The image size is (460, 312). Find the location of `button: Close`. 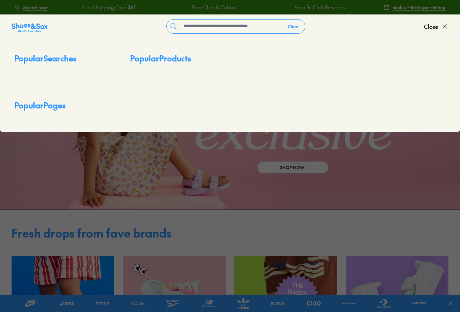

button: Close is located at coordinates (437, 26).